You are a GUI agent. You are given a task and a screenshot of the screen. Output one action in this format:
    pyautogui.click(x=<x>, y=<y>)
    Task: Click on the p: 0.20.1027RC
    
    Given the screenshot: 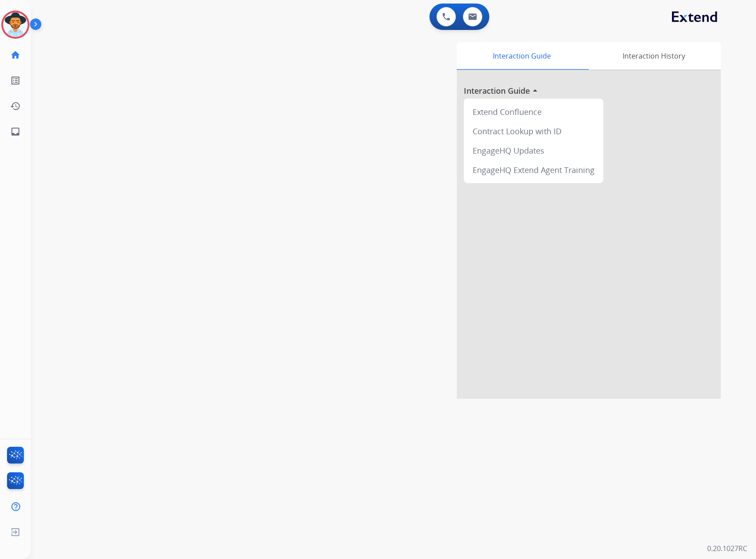 What is the action you would take?
    pyautogui.click(x=727, y=548)
    